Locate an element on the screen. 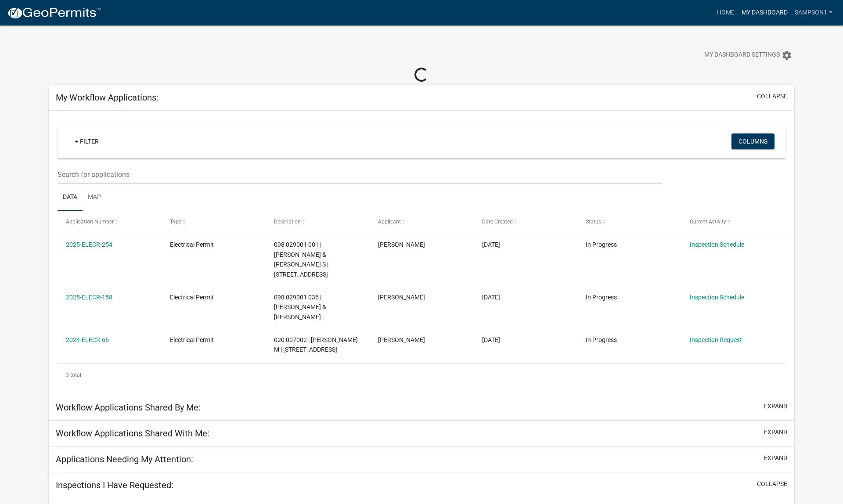 Image resolution: width=843 pixels, height=504 pixels. span: 098 029001 036 | DAVIES JOHN R & RUTHANN | is located at coordinates (300, 307).